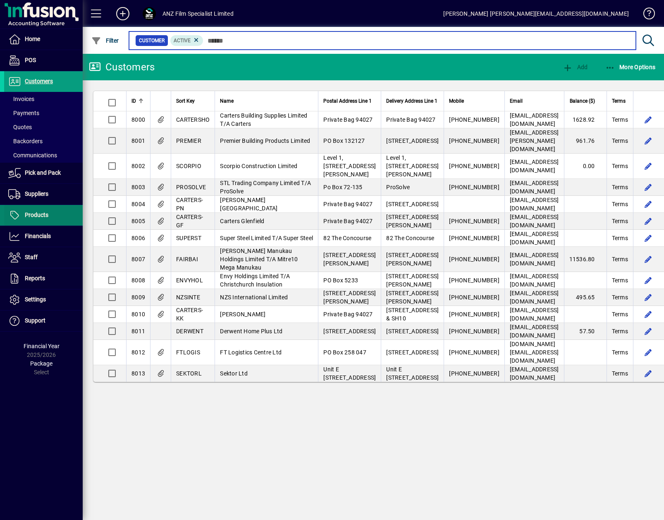 The image size is (664, 520). I want to click on span: Reports, so click(35, 278).